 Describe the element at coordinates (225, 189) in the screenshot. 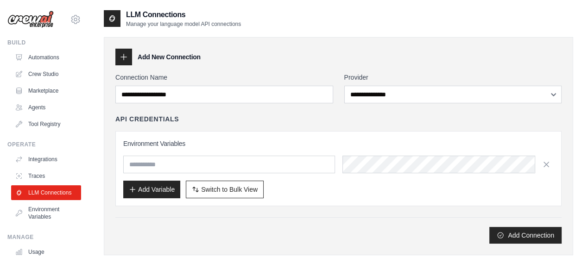

I see `button: Switch to Bulk View` at that location.